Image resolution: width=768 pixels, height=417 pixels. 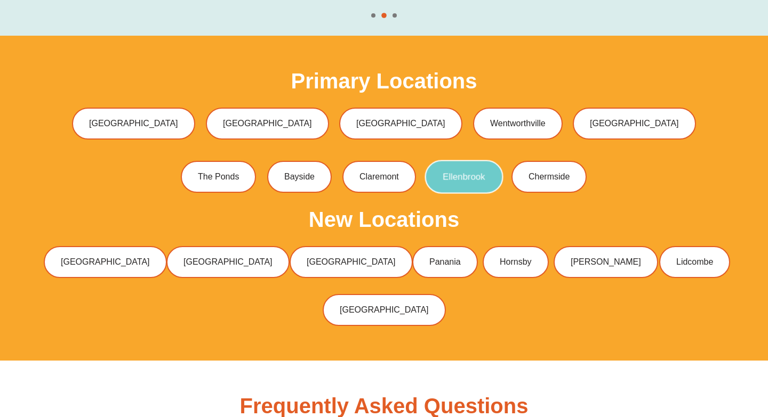 I want to click on a: Bayside, so click(x=299, y=177).